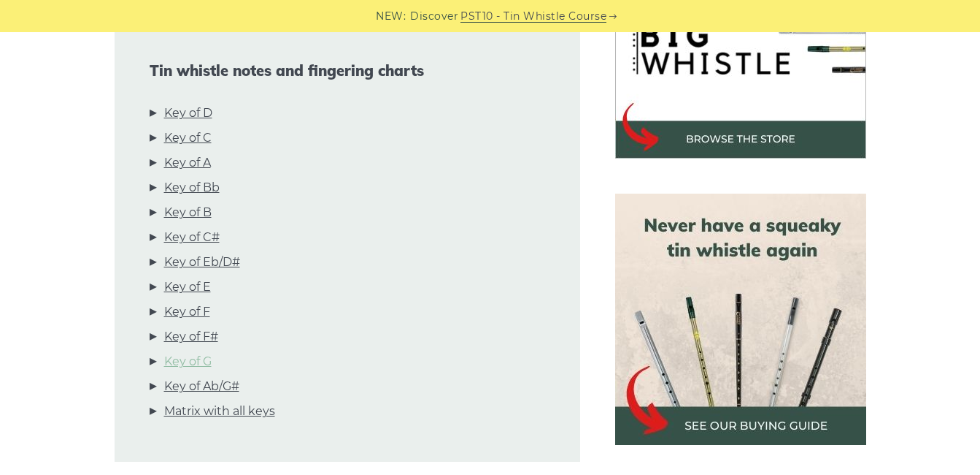  I want to click on img: tin whistle buying guide, so click(741, 319).